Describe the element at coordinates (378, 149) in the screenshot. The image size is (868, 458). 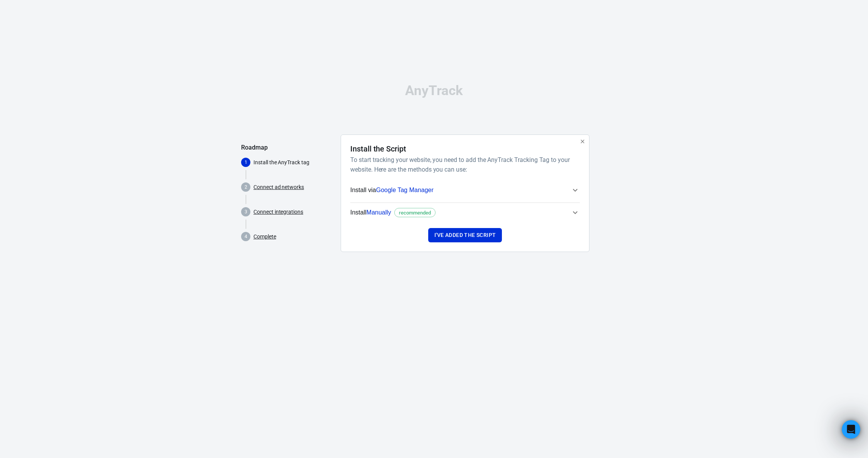
I see `h4: Install the Script` at that location.